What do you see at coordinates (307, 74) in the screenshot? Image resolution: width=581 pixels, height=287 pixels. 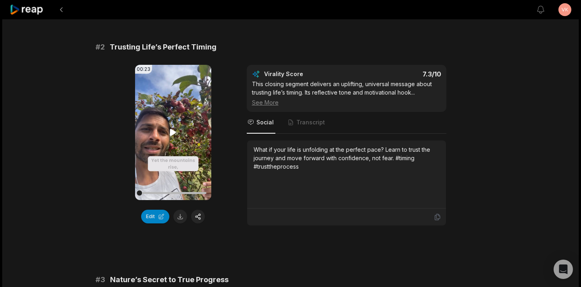 I see `div: Virality Score` at bounding box center [307, 74].